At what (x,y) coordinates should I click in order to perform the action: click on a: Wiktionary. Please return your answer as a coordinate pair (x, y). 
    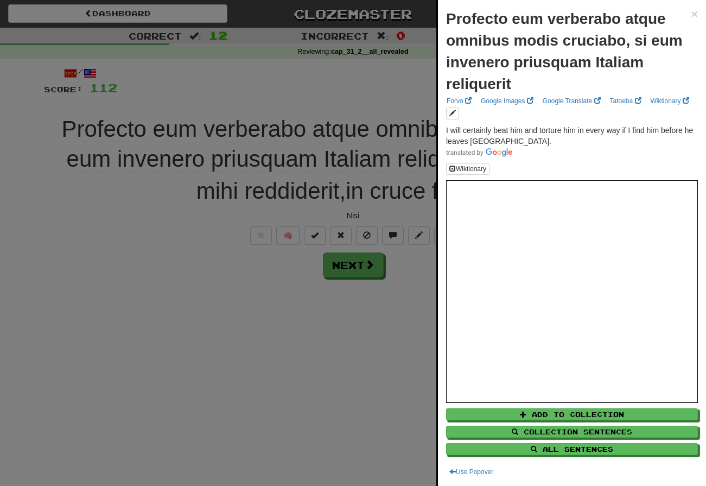
    Looking at the image, I should click on (670, 101).